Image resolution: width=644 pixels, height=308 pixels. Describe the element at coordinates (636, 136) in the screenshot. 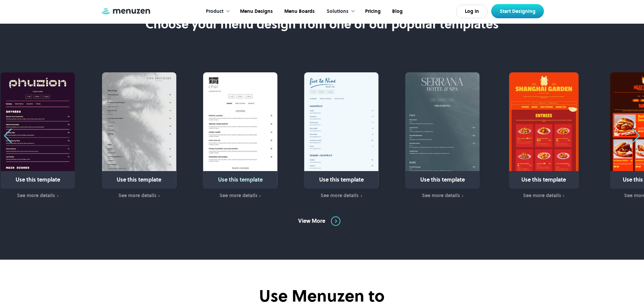

I see `div: Next slide` at that location.